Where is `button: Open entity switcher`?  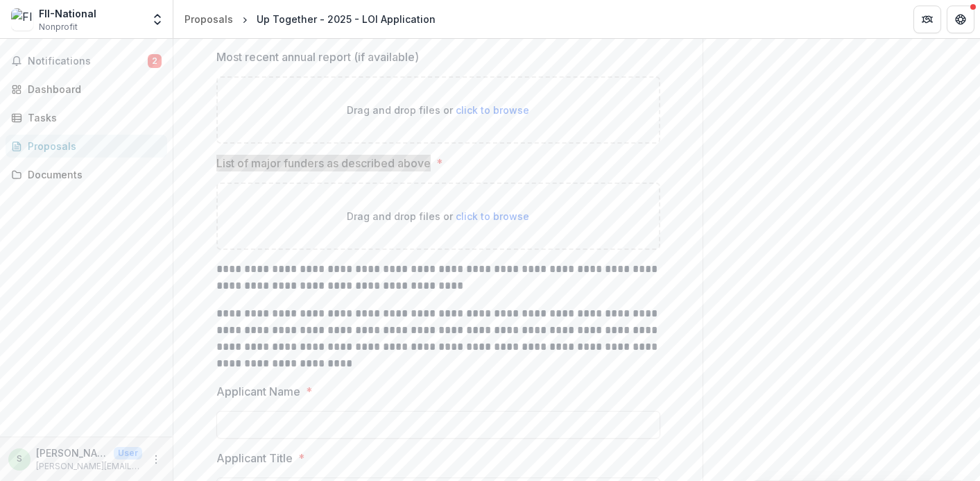
button: Open entity switcher is located at coordinates (157, 19).